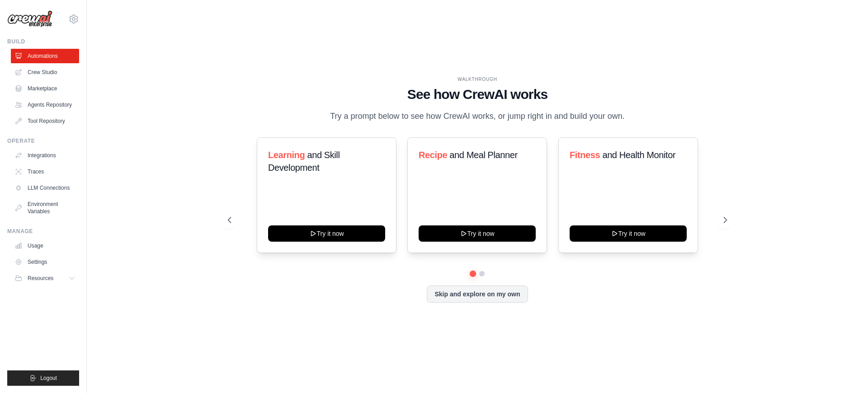  I want to click on h1: See how CrewAI works, so click(478, 94).